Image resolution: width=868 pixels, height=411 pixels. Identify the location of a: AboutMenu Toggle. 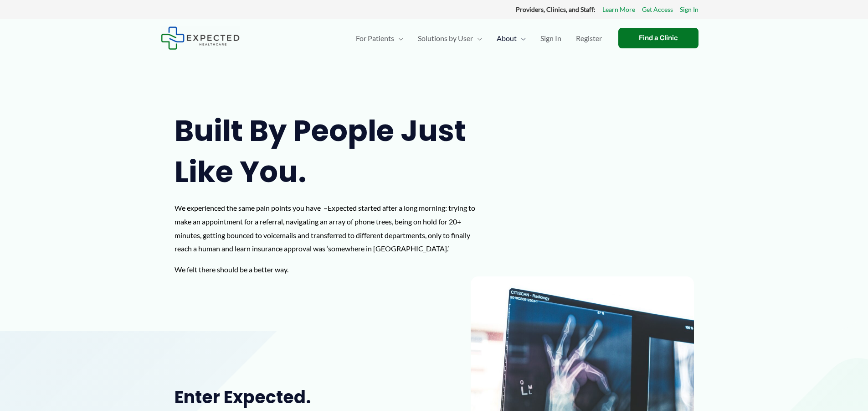
(511, 38).